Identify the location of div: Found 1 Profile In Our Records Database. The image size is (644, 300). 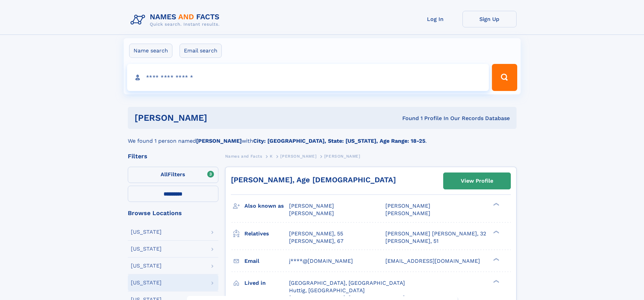
(407, 118).